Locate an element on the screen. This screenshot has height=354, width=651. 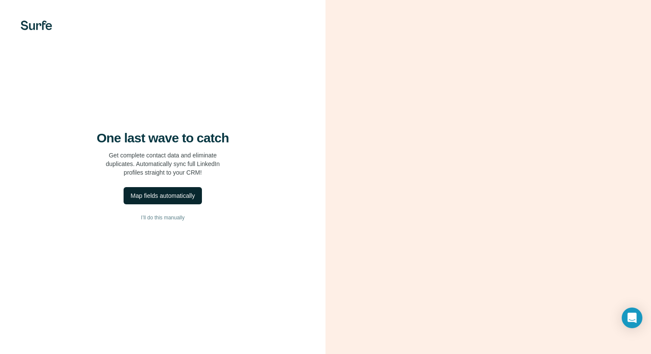
div: Map fields automatically is located at coordinates (162, 196).